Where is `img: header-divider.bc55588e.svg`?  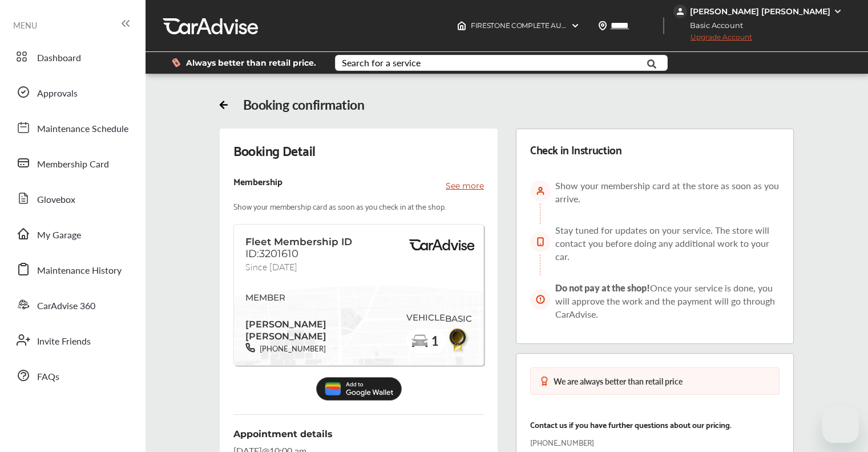
img: header-divider.bc55588e.svg is located at coordinates (664, 26).